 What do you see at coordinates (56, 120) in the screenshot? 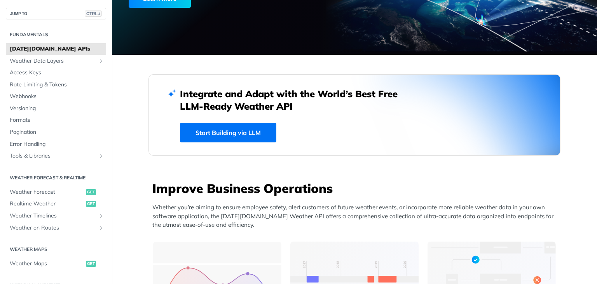
I see `a: Formats` at bounding box center [56, 120].